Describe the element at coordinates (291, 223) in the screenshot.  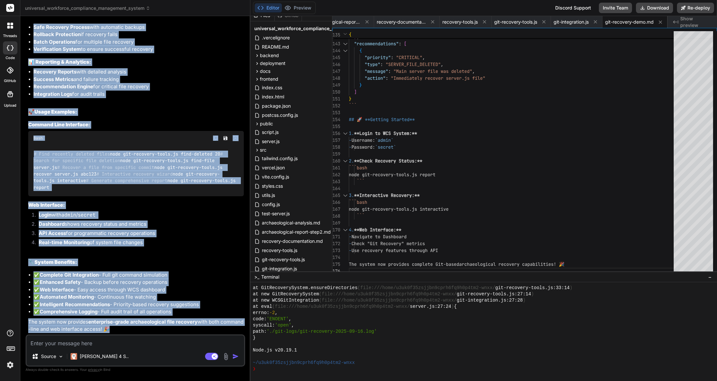
I see `span: archaeological-analysis.md` at that location.